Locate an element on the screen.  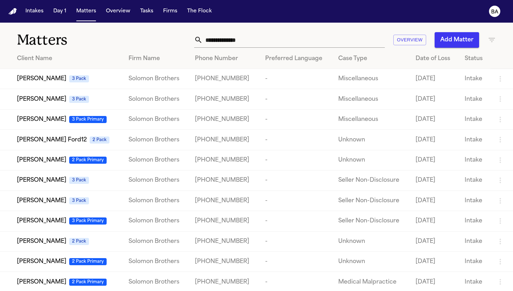
button: Tasks is located at coordinates (147, 11).